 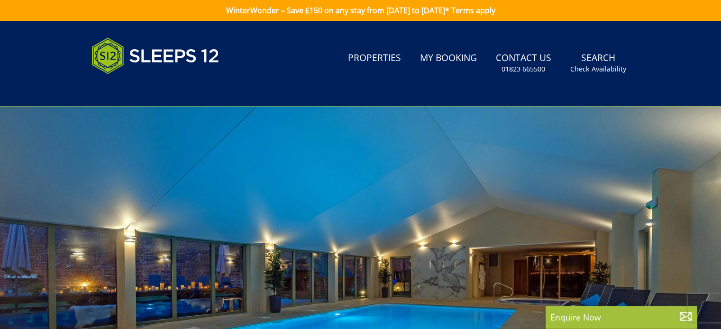 What do you see at coordinates (374, 58) in the screenshot?
I see `a: Properties` at bounding box center [374, 58].